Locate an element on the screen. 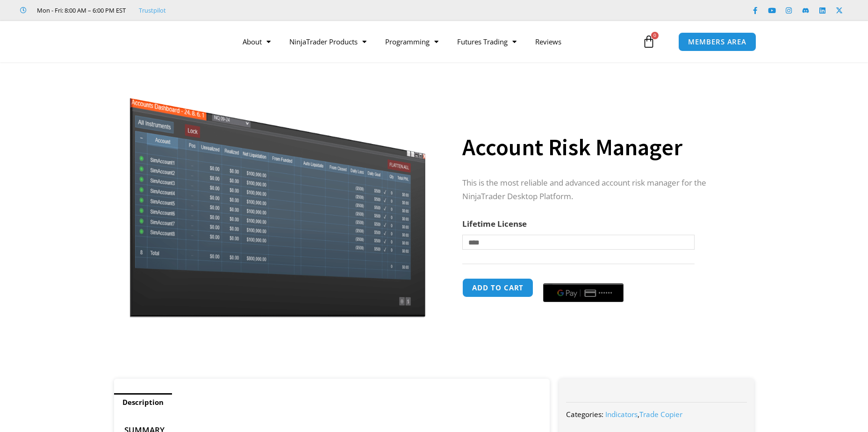 The image size is (868, 432). h1: Account Risk Manager is located at coordinates (599, 147).